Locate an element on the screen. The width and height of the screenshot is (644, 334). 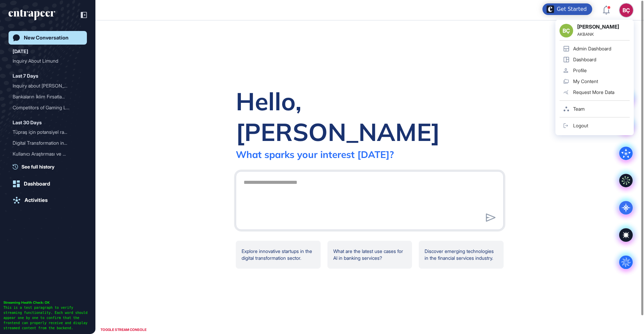
div: Open Get Started checklist is located at coordinates (567, 9).